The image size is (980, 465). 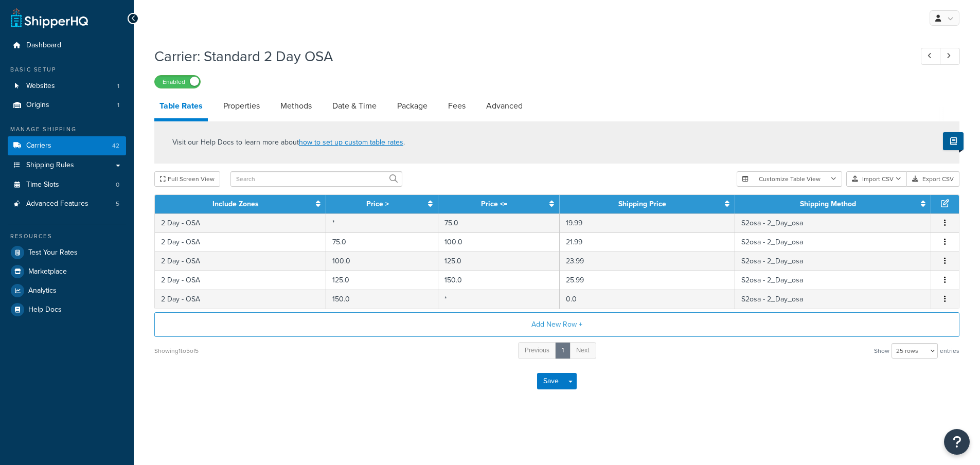 I want to click on li: Time Slots, so click(x=67, y=185).